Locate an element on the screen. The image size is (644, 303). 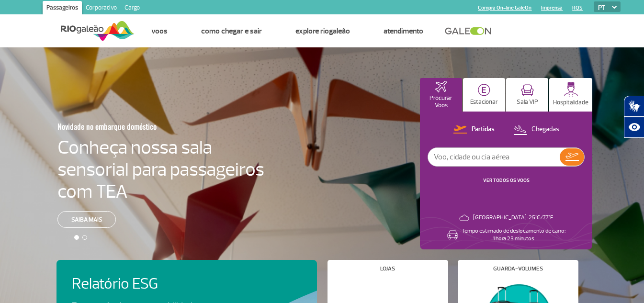
p: Sala VIP is located at coordinates (527, 102).